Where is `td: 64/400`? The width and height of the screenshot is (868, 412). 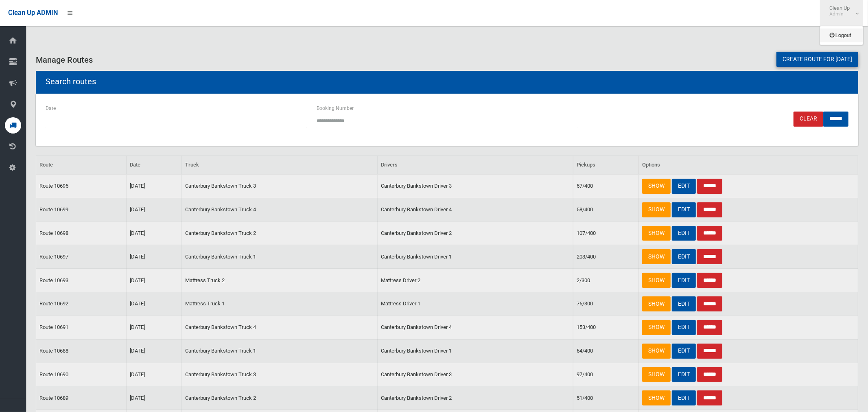
td: 64/400 is located at coordinates (605, 351).